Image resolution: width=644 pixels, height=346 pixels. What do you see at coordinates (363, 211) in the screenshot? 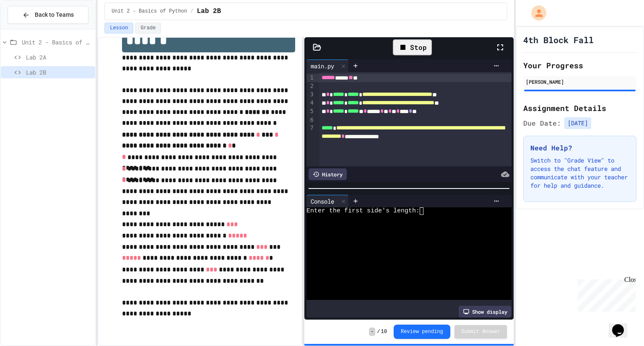
I see `span: Enter the first side's length:` at bounding box center [363, 211].